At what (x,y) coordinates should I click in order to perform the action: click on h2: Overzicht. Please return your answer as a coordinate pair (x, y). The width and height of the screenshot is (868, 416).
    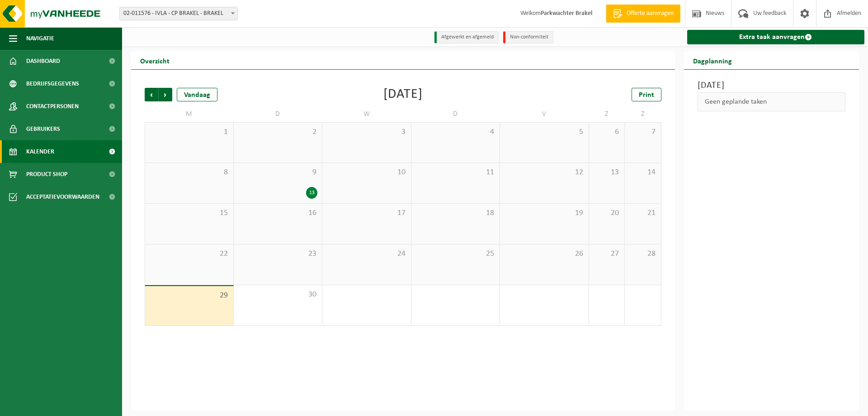
    Looking at the image, I should click on (155, 60).